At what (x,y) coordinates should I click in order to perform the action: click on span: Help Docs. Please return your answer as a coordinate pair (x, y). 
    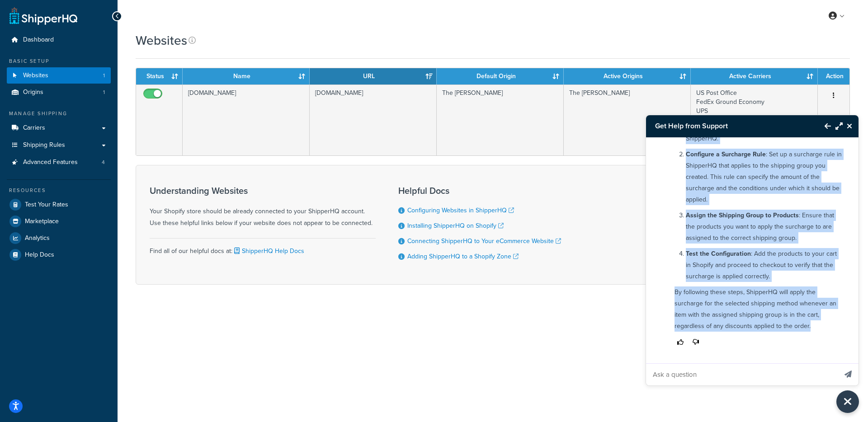
    Looking at the image, I should click on (39, 255).